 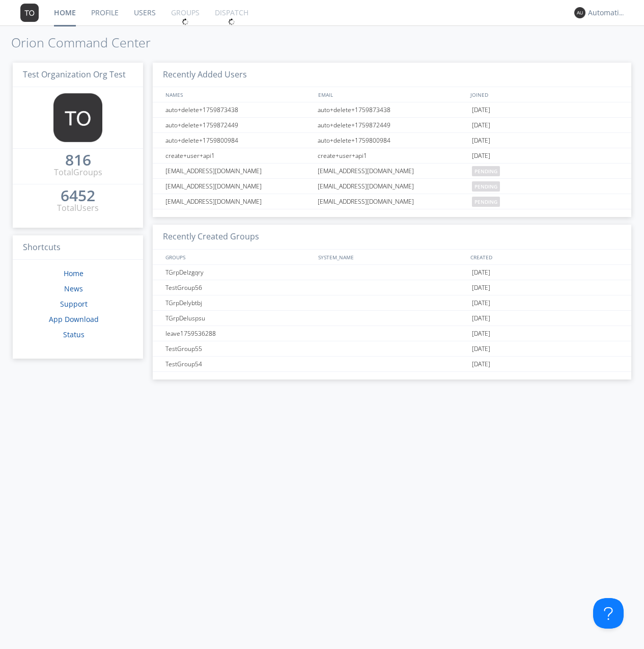 I want to click on a: 6452, so click(x=78, y=196).